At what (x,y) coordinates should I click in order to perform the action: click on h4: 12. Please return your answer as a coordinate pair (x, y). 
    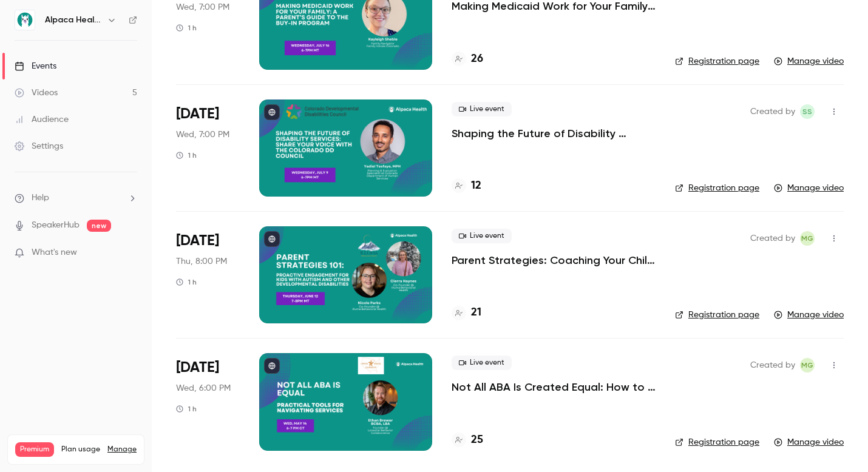
    Looking at the image, I should click on (476, 186).